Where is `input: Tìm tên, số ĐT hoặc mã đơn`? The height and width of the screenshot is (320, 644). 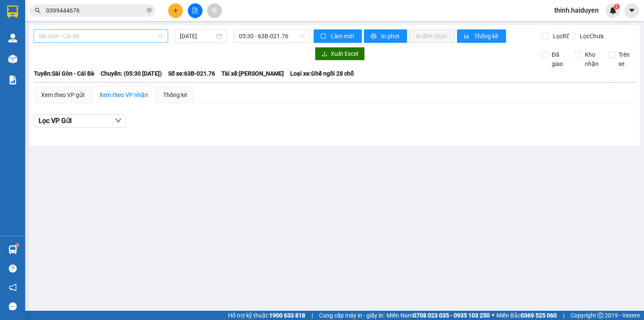 input: Tìm tên, số ĐT hoặc mã đơn is located at coordinates (96, 10).